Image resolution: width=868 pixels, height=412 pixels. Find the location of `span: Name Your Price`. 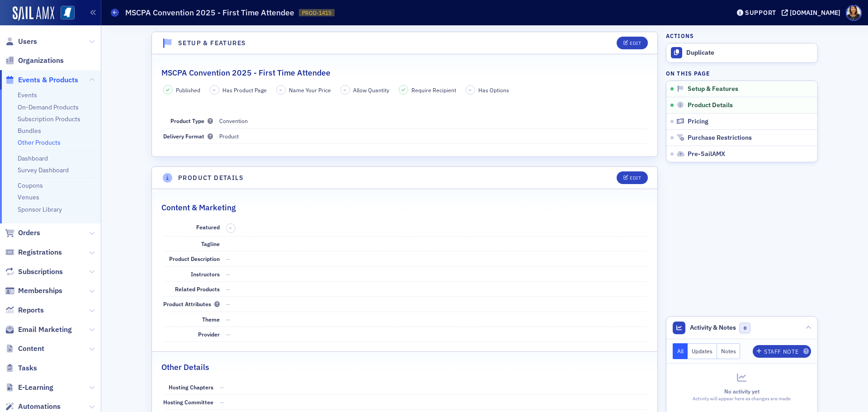

span: Name Your Price is located at coordinates (310, 90).